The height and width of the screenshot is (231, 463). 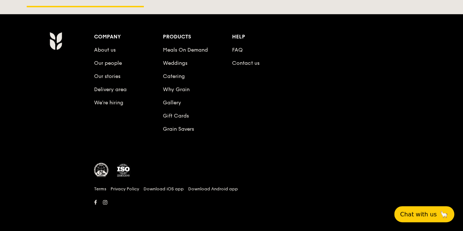 I want to click on a: Weddings, so click(x=175, y=63).